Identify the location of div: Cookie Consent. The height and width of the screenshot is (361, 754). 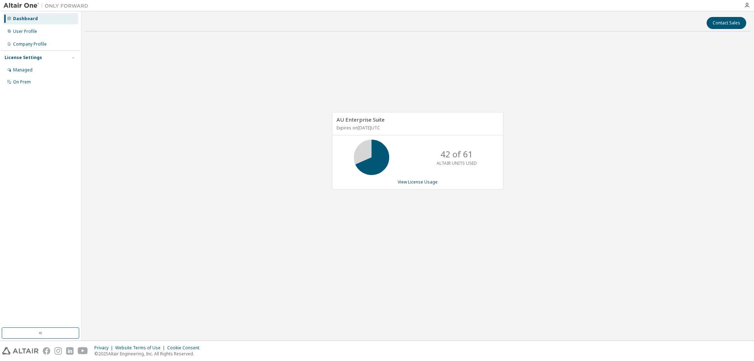
(185, 348).